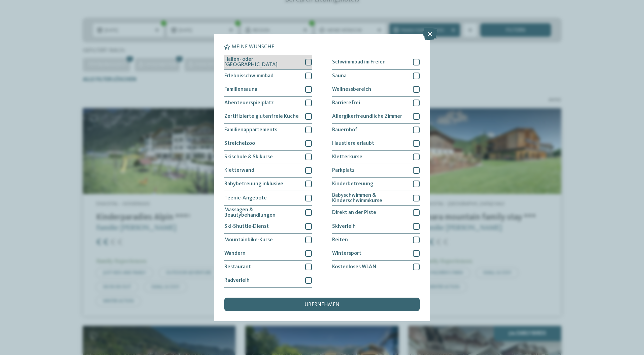  Describe the element at coordinates (353, 184) in the screenshot. I see `span: Kinderbetreuung` at that location.